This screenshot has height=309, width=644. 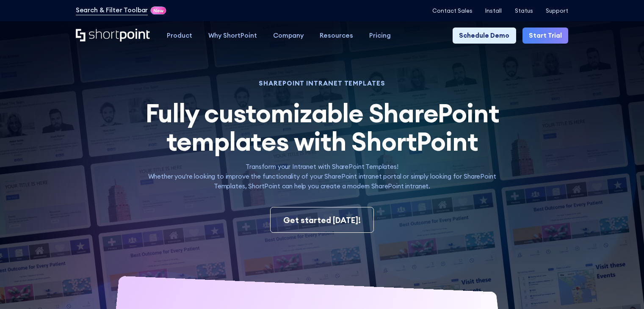 I want to click on div: Resources, so click(x=336, y=35).